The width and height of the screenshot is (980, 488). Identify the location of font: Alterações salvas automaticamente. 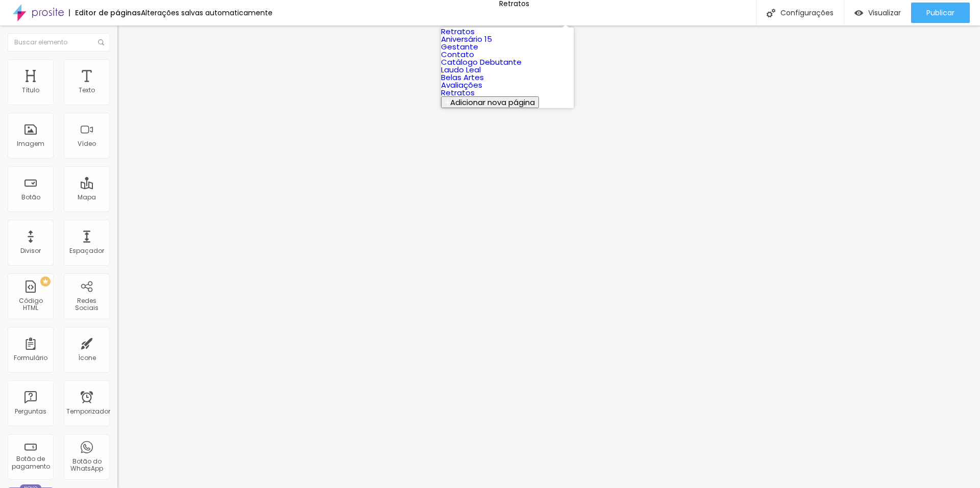
(207, 12).